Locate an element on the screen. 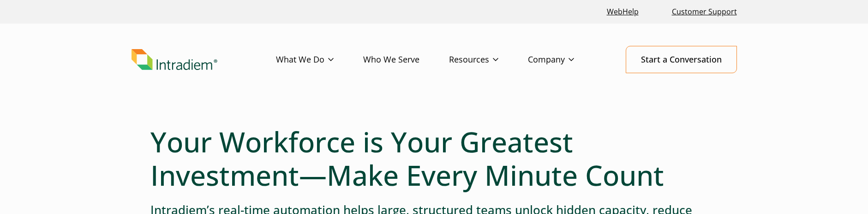 The height and width of the screenshot is (214, 868). a: Link opens in a new window is located at coordinates (622, 12).